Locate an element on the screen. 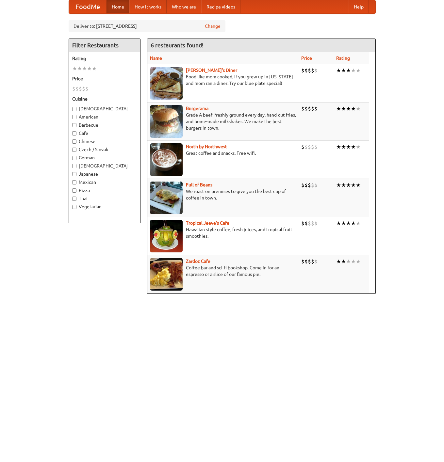 The height and width of the screenshot is (462, 444). h5: Rating is located at coordinates (105, 58).